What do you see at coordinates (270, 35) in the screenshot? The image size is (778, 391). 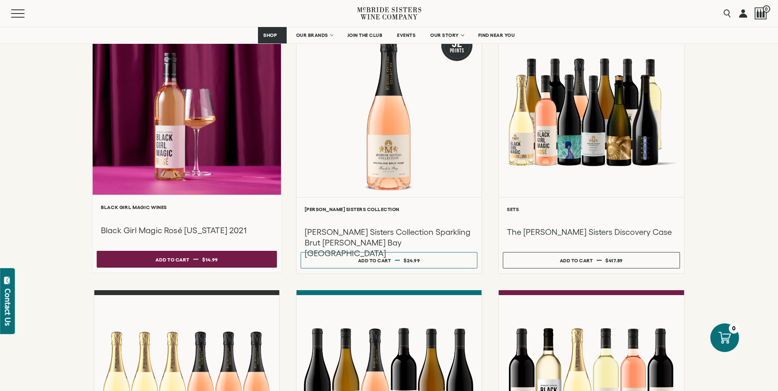 I see `span: SHOP` at bounding box center [270, 35].